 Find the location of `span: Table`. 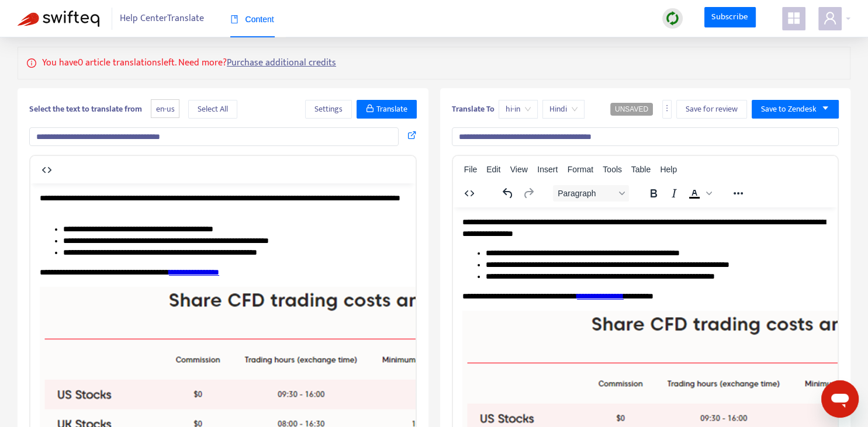

span: Table is located at coordinates (641, 169).